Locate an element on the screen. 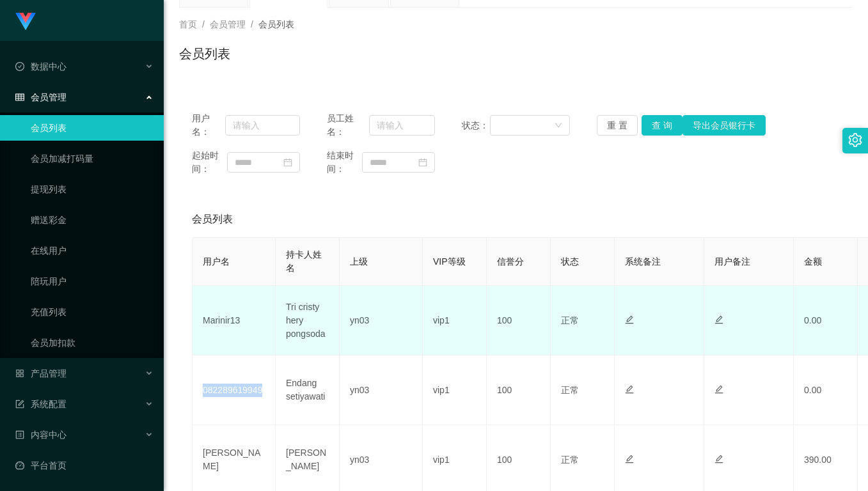  a: 赠送彩金 is located at coordinates (92, 220).